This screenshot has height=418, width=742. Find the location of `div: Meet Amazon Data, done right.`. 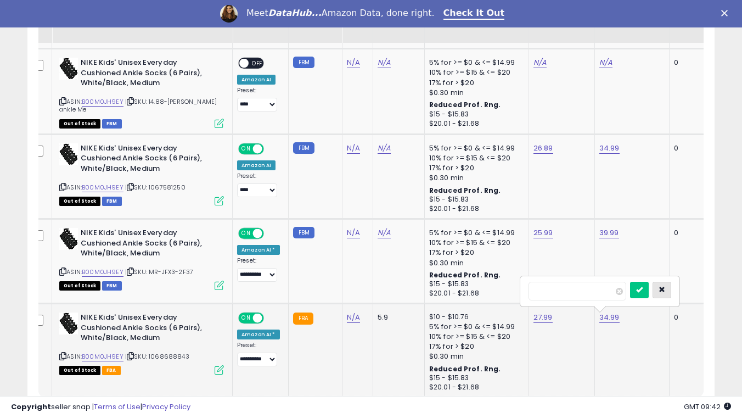

div: Meet Amazon Data, done right. is located at coordinates (340, 13).